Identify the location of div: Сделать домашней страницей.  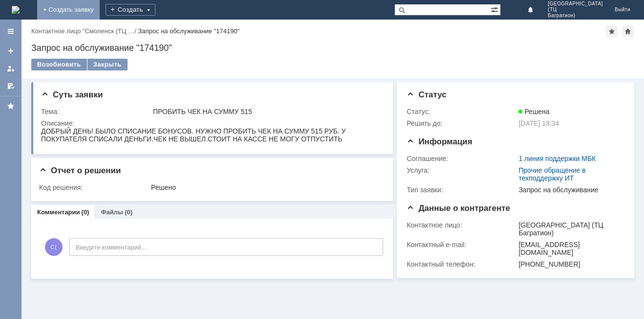
(628, 32).